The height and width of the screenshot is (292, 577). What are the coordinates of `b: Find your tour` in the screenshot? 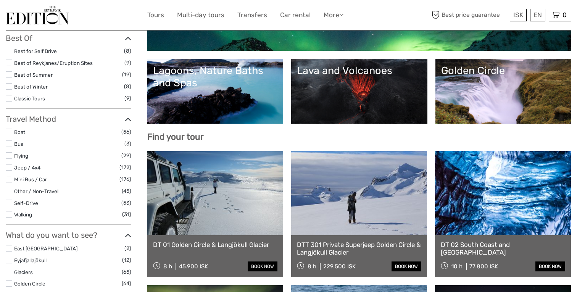 It's located at (175, 137).